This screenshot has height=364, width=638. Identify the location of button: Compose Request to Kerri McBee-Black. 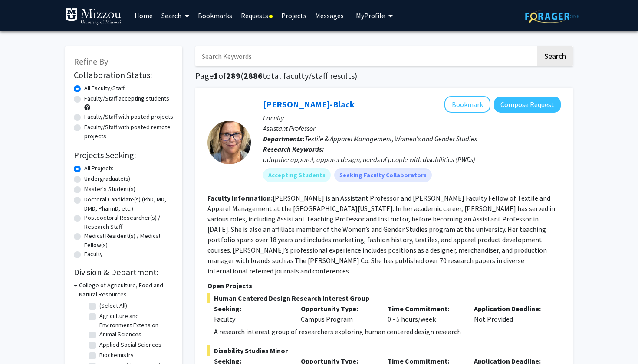
(527, 104).